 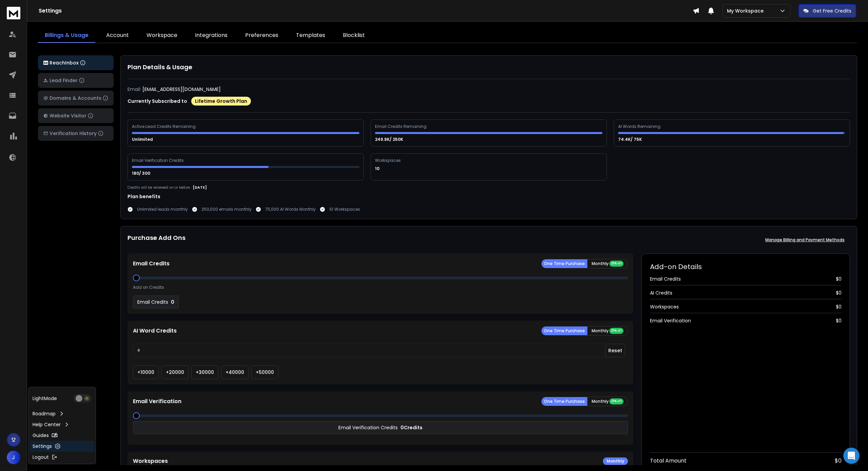 What do you see at coordinates (45, 399) in the screenshot?
I see `p: Light Mode` at bounding box center [45, 399].